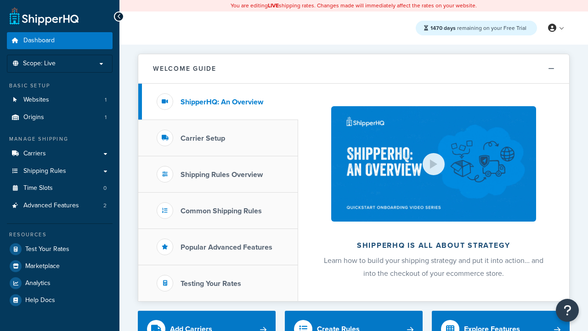 The height and width of the screenshot is (331, 588). I want to click on a: Analytics, so click(60, 283).